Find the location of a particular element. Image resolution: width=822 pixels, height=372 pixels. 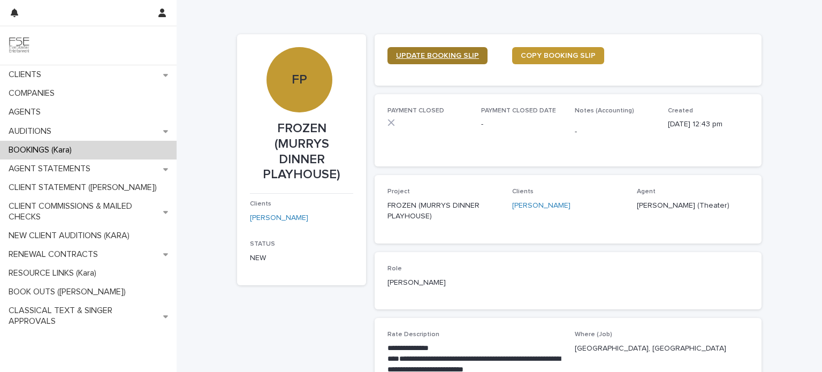

a: COPY BOOKING SLIP is located at coordinates (558, 56).